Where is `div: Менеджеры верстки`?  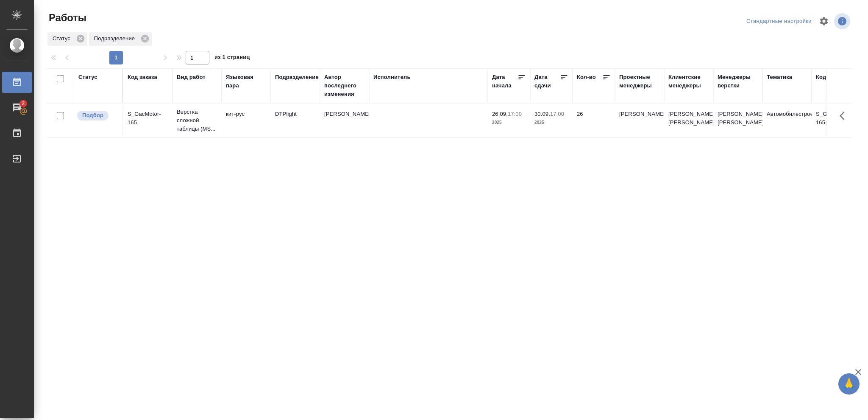 div: Менеджеры верстки is located at coordinates (738, 82).